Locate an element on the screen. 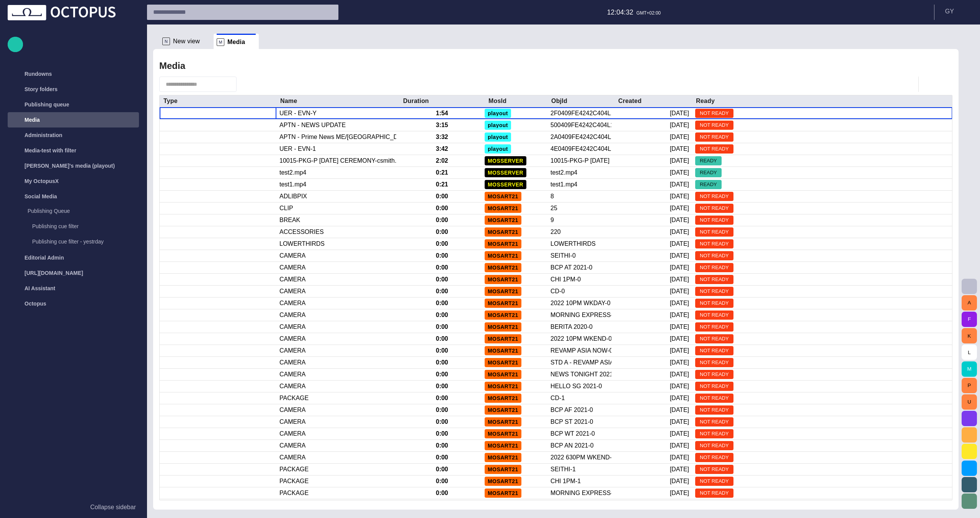  div: 3:15 is located at coordinates (442, 125).